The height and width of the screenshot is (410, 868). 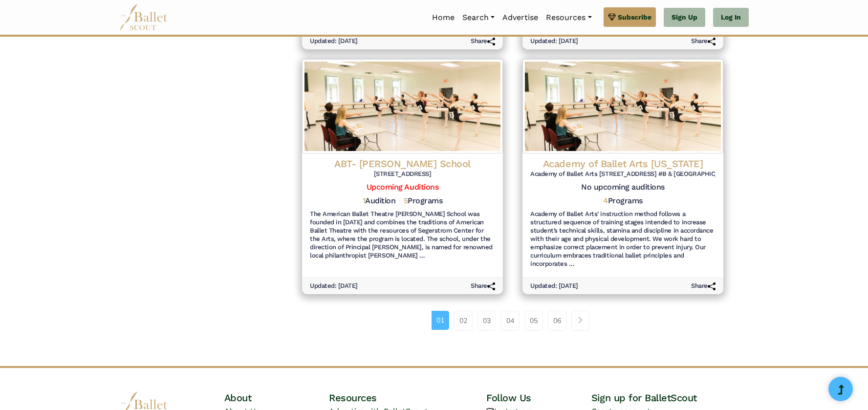 I want to click on a: 02, so click(x=463, y=321).